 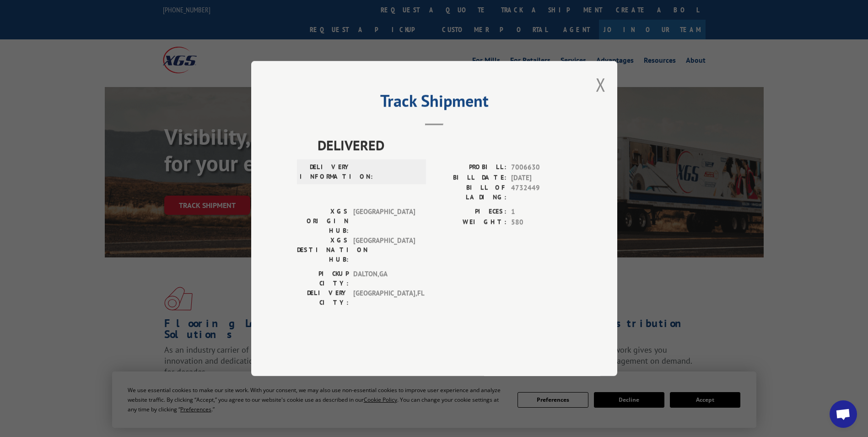 What do you see at coordinates (843, 414) in the screenshot?
I see `div: Open chat` at bounding box center [843, 414].